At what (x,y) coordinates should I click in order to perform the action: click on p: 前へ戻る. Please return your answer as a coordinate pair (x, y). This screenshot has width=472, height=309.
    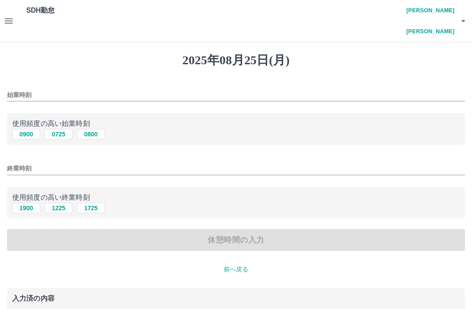
    Looking at the image, I should click on (236, 269).